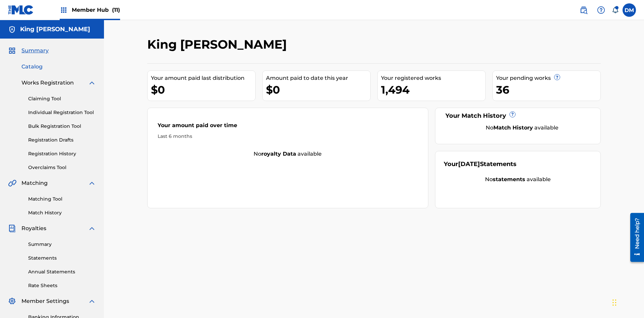 The image size is (644, 318). I want to click on strong: Match History, so click(513, 127).